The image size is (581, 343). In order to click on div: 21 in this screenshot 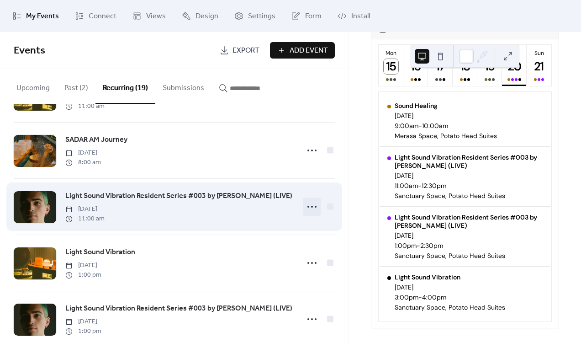, I will do `click(539, 66)`.